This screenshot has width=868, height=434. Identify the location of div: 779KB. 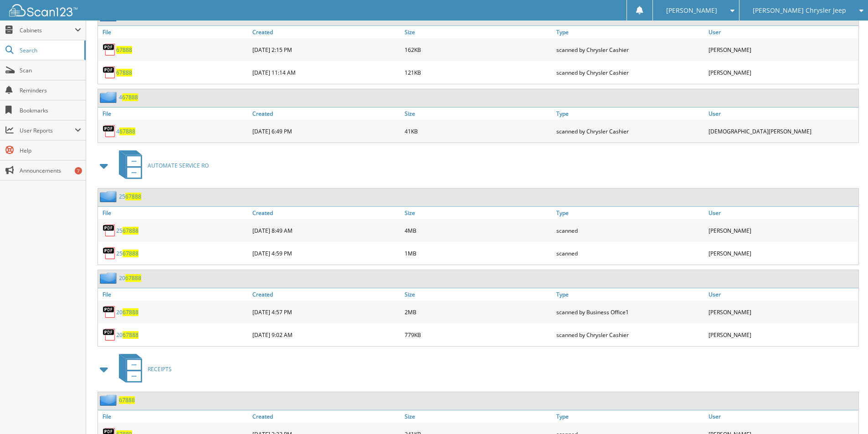
(478, 335).